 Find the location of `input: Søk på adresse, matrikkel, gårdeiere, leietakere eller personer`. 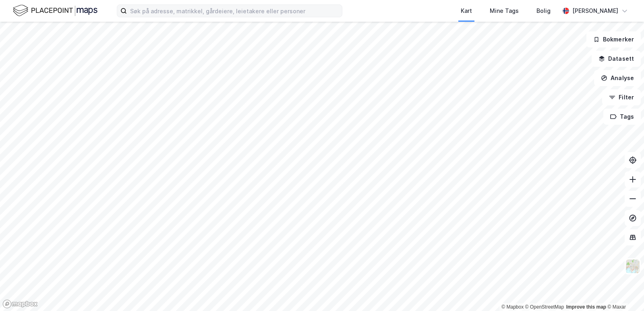

input: Søk på adresse, matrikkel, gårdeiere, leietakere eller personer is located at coordinates (235, 11).